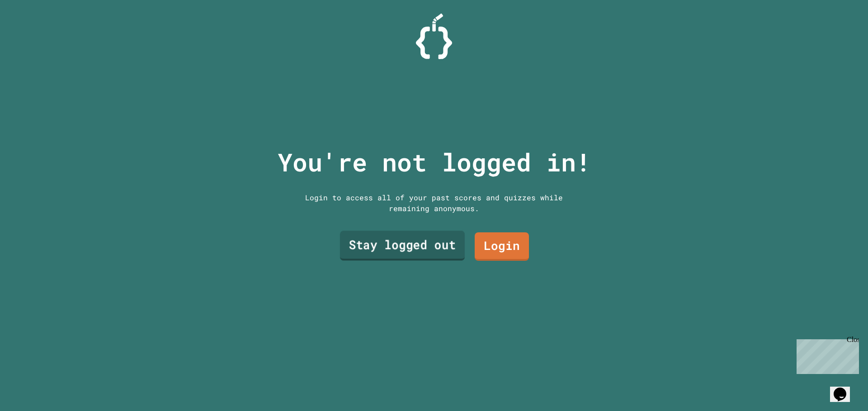  I want to click on img: Logo.svg, so click(434, 36).